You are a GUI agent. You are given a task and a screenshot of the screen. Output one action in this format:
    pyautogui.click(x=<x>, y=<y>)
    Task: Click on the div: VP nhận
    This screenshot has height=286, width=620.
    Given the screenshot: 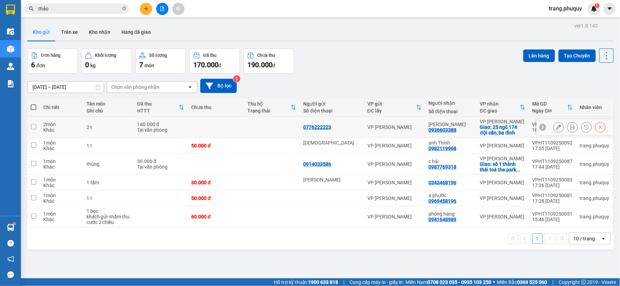 What is the action you would take?
    pyautogui.click(x=500, y=104)
    